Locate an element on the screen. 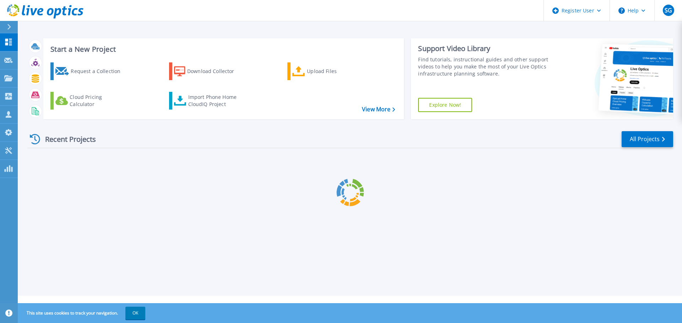  span: SG is located at coordinates (668, 10).